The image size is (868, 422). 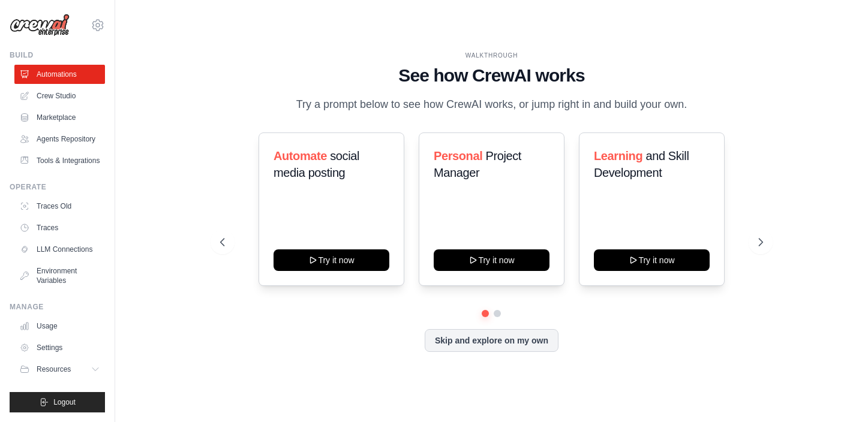 What do you see at coordinates (60, 206) in the screenshot?
I see `a: Traces Old` at bounding box center [60, 206].